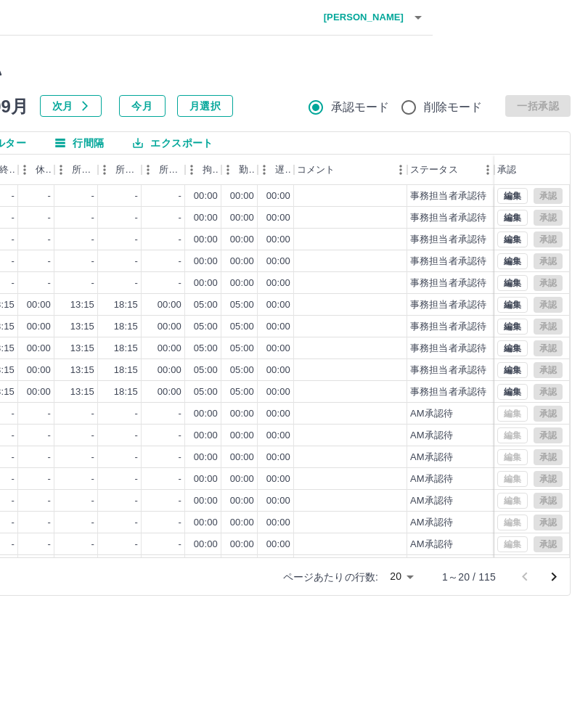  What do you see at coordinates (453, 107) in the screenshot?
I see `span: 削除モード` at bounding box center [453, 107].